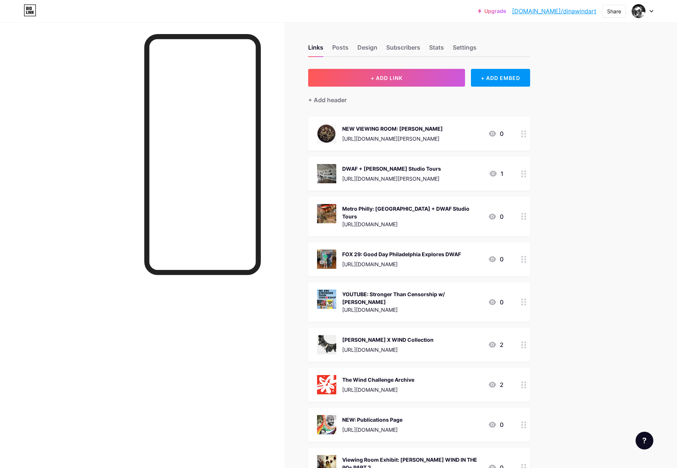 The width and height of the screenshot is (677, 468). I want to click on div: + ADD EMBED, so click(501, 78).